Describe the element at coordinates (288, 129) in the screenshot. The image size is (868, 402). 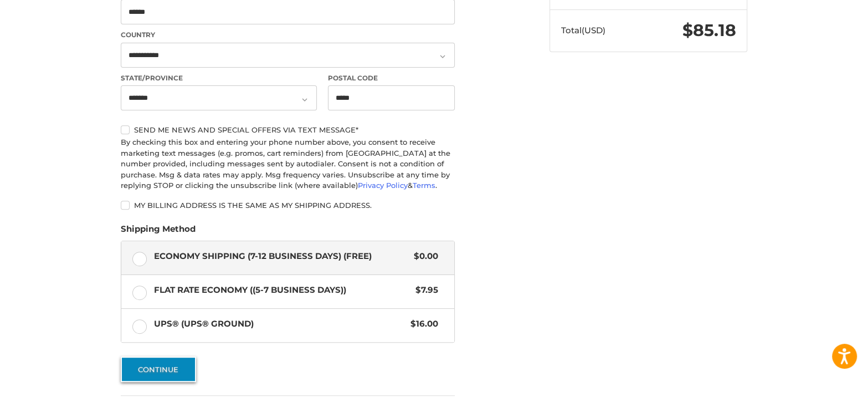
I see `label: Send me news and special offers via text message*` at that location.